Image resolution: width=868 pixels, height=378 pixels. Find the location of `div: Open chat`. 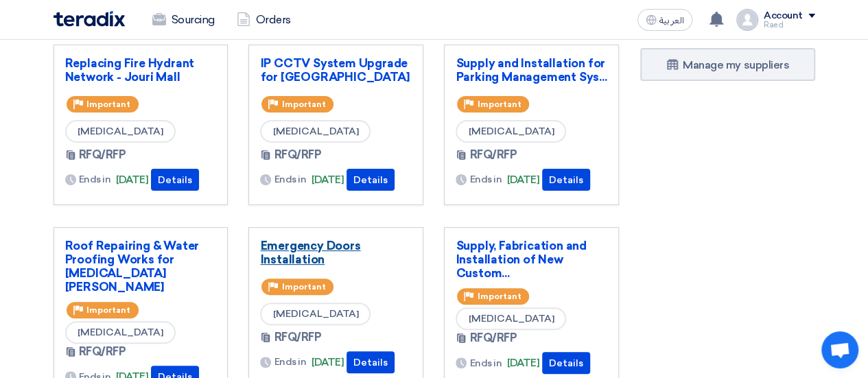

div: Open chat is located at coordinates (839, 349).